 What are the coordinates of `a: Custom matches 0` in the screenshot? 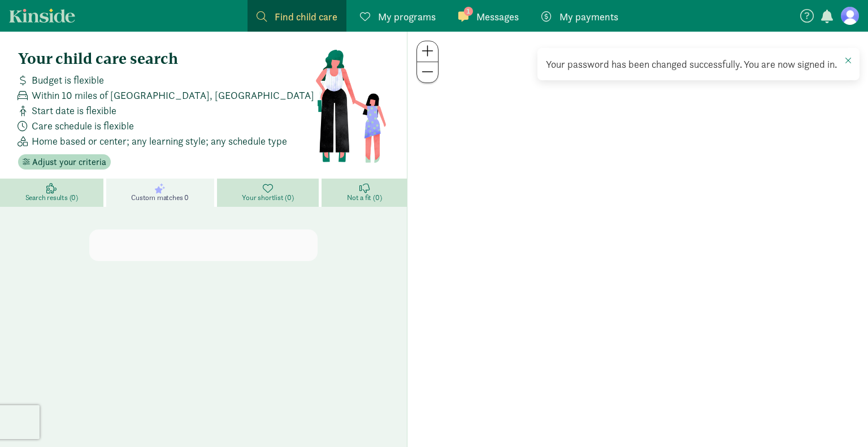 It's located at (162, 193).